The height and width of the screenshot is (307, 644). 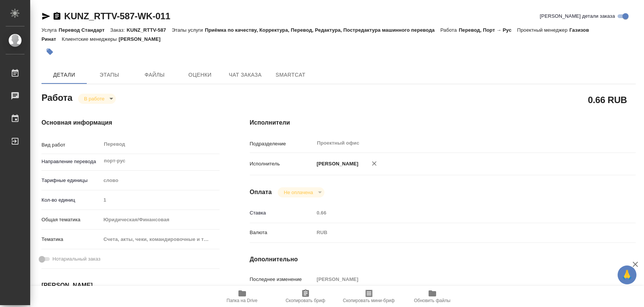 What do you see at coordinates (368, 301) in the screenshot?
I see `span: Скопировать мини-бриф` at bounding box center [368, 301].